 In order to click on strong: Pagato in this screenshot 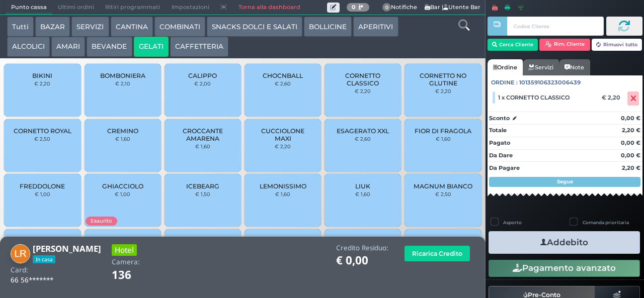, I will do `click(500, 143)`.